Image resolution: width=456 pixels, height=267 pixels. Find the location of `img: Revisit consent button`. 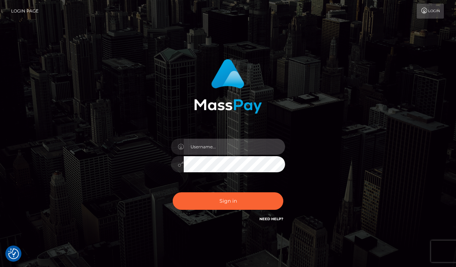

img: Revisit consent button is located at coordinates (14, 253).